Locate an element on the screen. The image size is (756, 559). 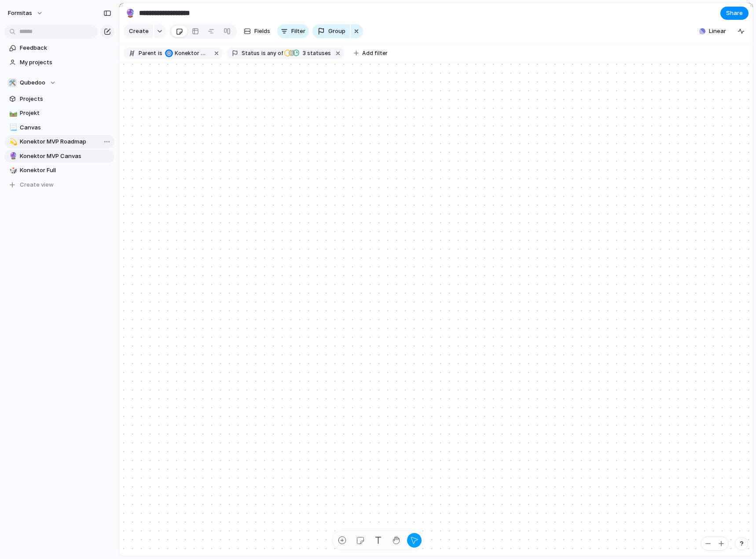
span: Konektor MVP Canvas is located at coordinates (65, 156).